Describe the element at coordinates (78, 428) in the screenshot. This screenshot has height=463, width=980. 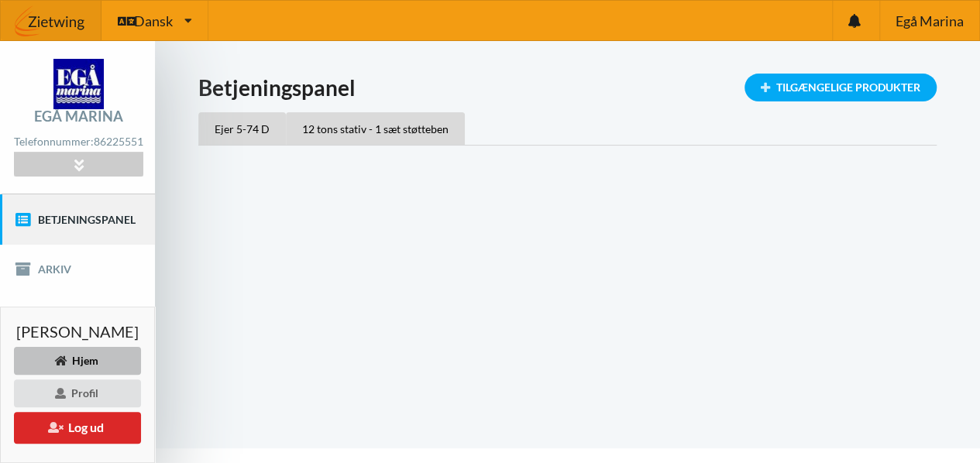
I see `button: Log ud` at that location.